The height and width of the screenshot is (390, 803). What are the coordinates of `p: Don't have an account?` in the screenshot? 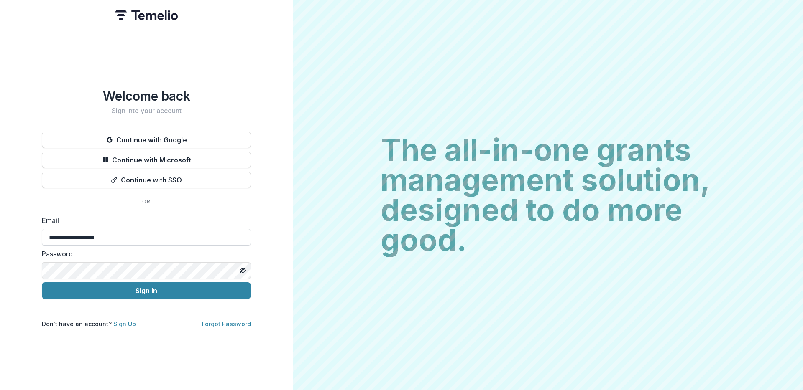 It's located at (89, 324).